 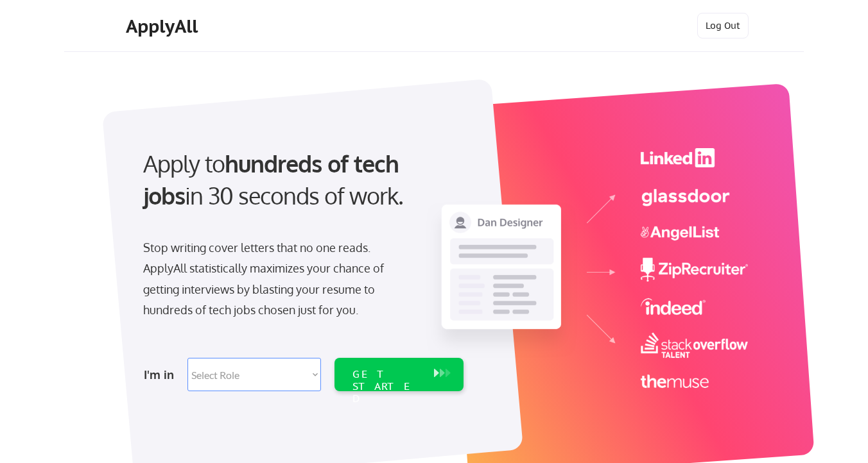 I want to click on div: GET STARTED, so click(x=387, y=387).